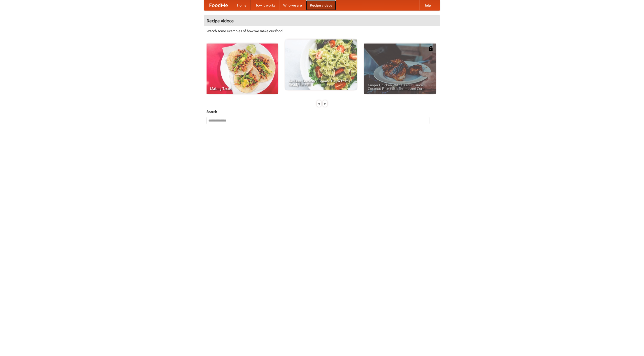 The width and height of the screenshot is (644, 356). I want to click on span: Making Tacos, so click(242, 89).